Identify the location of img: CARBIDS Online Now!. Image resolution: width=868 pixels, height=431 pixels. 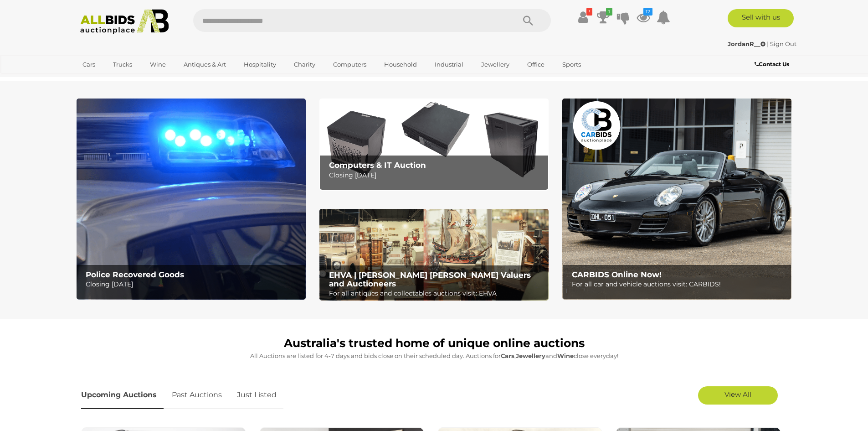
(676, 199).